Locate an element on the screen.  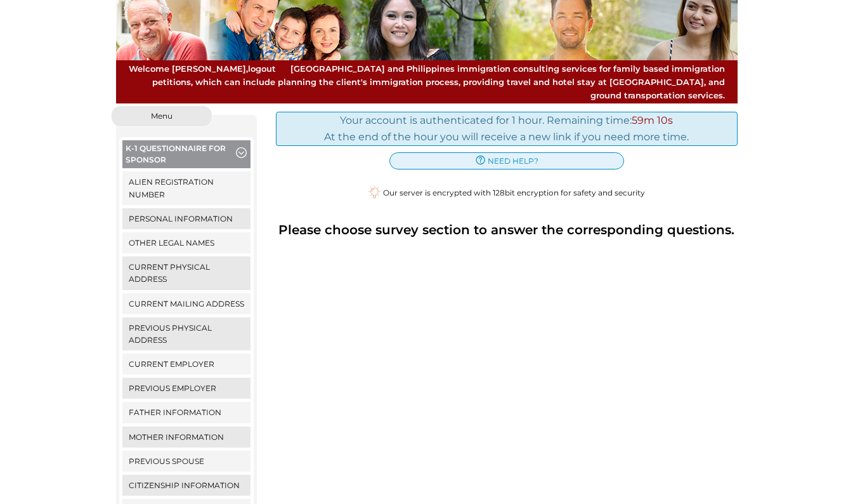
a: Current Employer is located at coordinates (186, 363).